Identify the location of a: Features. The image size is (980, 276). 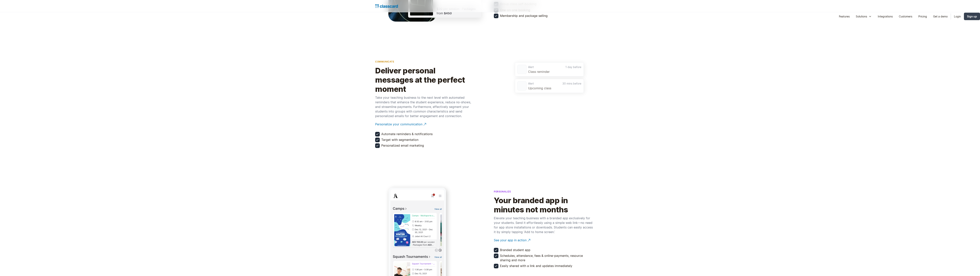
(845, 16).